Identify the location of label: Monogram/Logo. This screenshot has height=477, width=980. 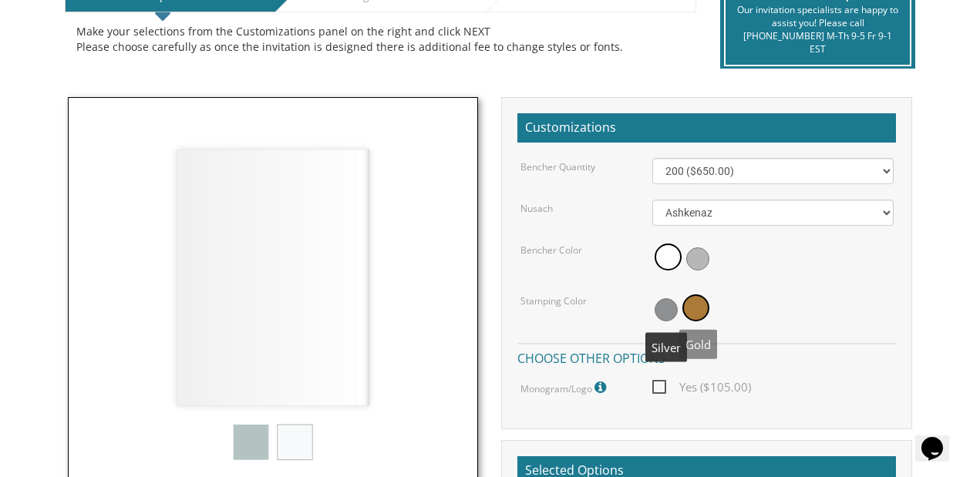
(565, 387).